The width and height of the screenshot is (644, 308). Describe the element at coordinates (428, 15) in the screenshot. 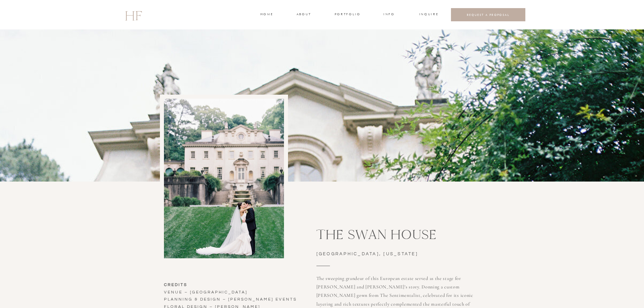

I see `h3: INQUIRE` at that location.